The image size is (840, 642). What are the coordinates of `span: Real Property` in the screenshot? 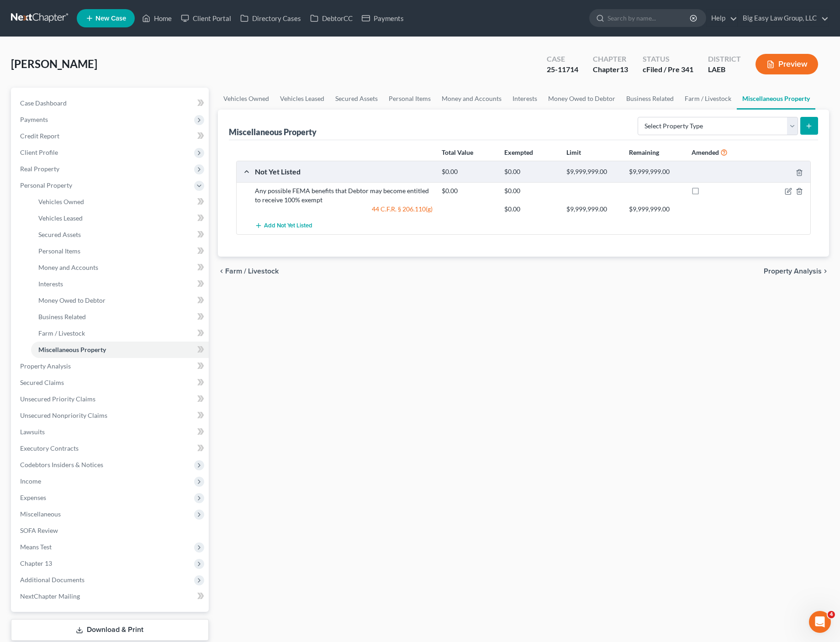 It's located at (40, 168).